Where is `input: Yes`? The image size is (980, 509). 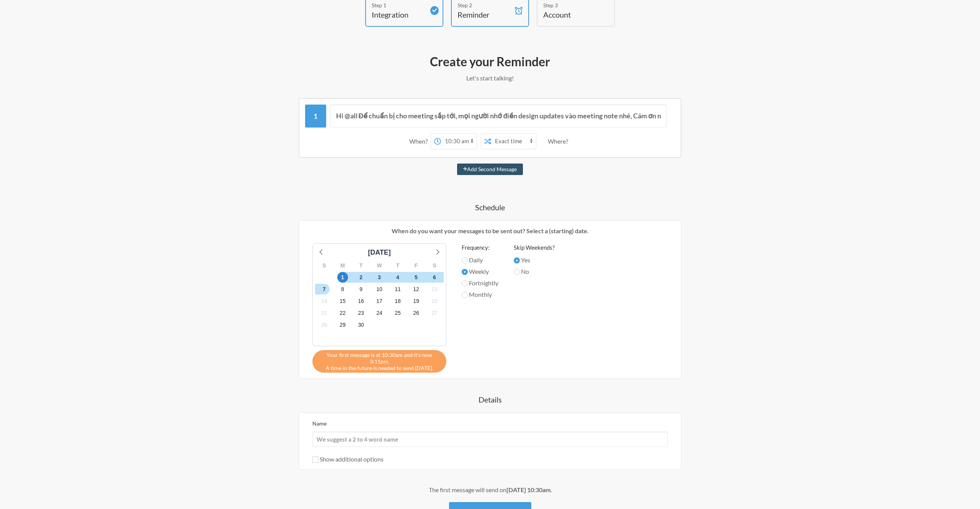
input: Yes is located at coordinates (517, 261).